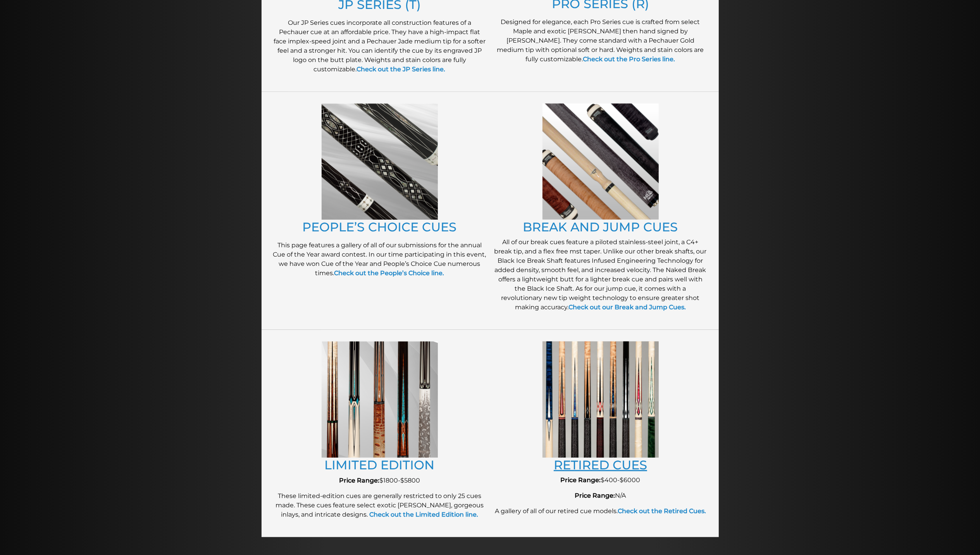 The image size is (980, 555). I want to click on strong: Check out our Break and Jump Cues., so click(627, 306).